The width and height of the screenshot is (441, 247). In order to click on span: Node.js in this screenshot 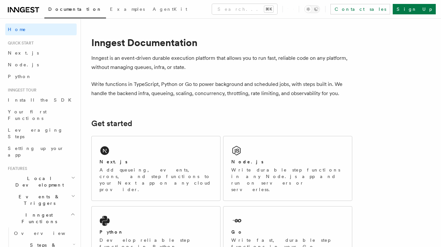, I will do `click(23, 65)`.